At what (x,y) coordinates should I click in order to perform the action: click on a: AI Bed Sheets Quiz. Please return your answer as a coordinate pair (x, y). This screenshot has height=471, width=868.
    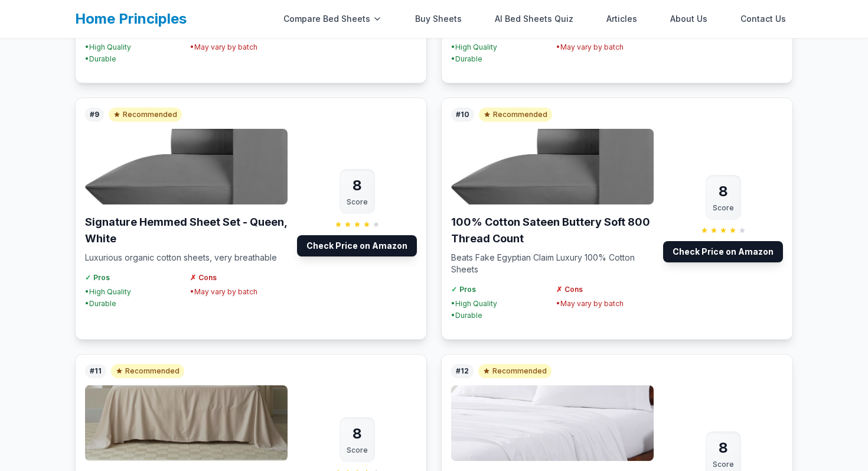
    Looking at the image, I should click on (534, 19).